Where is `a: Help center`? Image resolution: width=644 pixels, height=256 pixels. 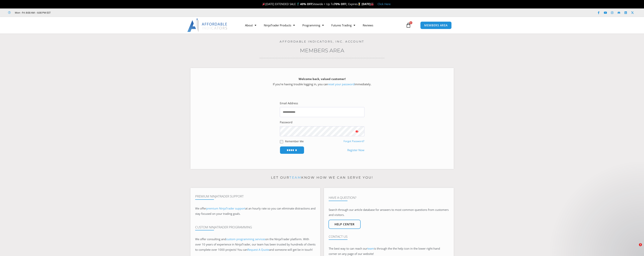 a: Help center is located at coordinates (344, 224).